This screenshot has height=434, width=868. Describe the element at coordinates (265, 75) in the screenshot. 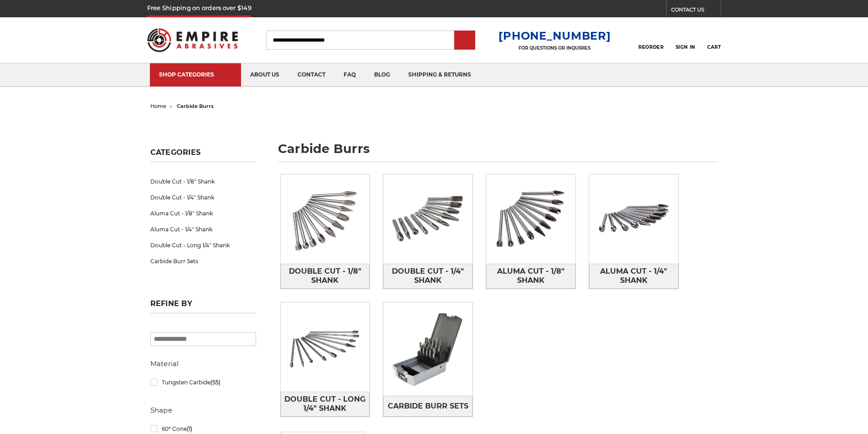

I see `a: about us` at that location.